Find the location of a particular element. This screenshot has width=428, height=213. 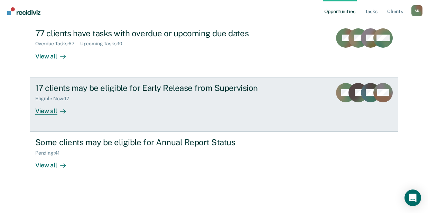

a: 77 clients have tasks with overdue or upcoming due datesOverdue Tasks:67Upcoming Tasks:10View all is located at coordinates (214, 50).